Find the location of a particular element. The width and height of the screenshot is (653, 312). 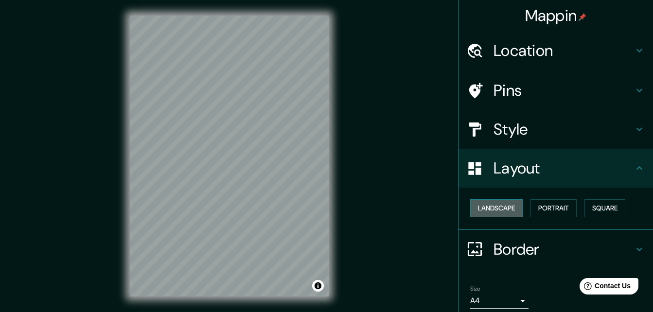

canvas: Map is located at coordinates (229, 156).